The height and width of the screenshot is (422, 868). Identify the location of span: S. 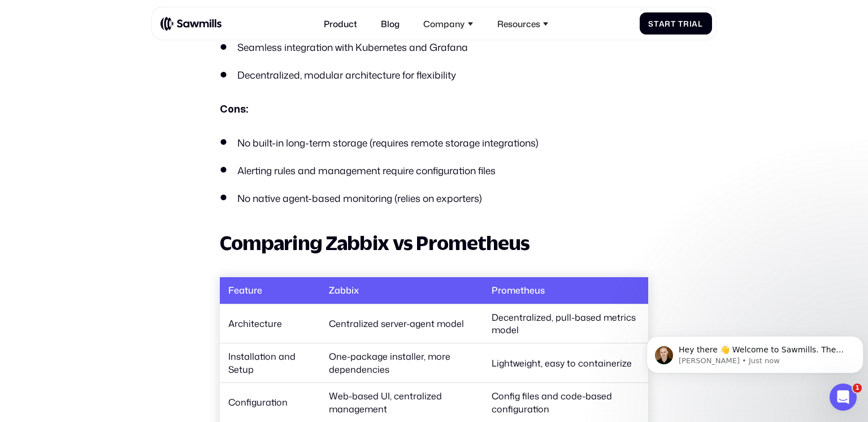
(651, 24).